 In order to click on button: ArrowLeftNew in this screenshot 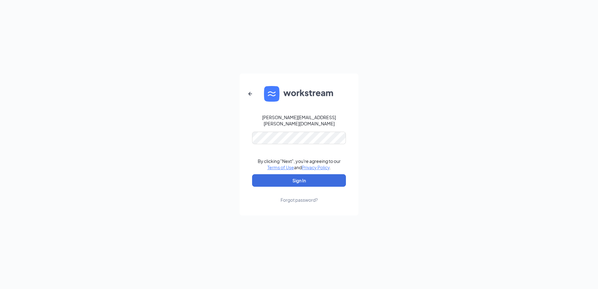, I will do `click(250, 94)`.